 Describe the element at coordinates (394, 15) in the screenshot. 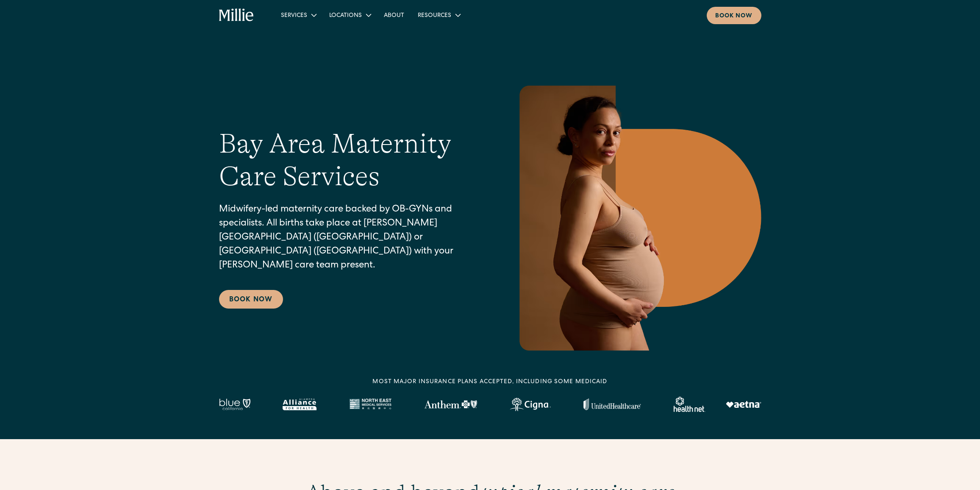

I see `a: About` at that location.